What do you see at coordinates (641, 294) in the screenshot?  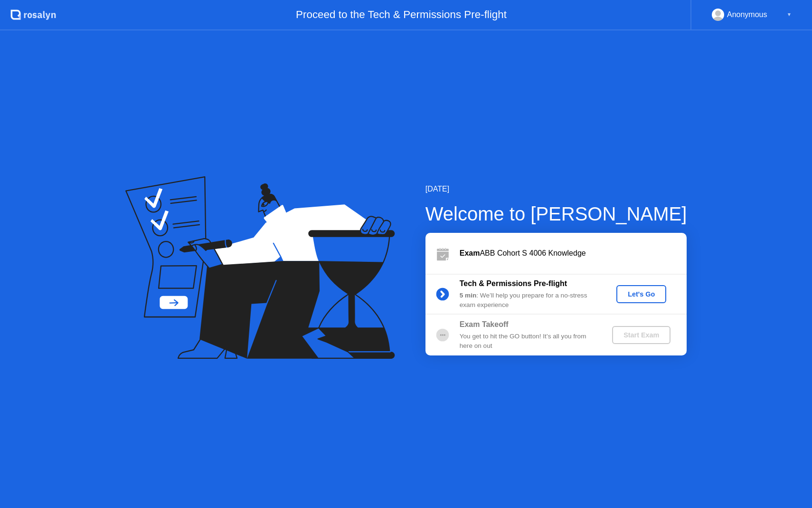 I see `button: Let's Go` at bounding box center [641, 294].